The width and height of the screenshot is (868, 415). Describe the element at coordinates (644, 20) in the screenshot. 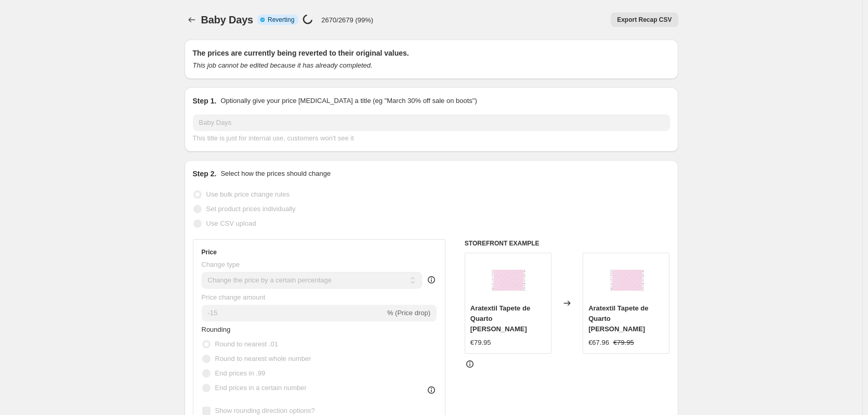

I see `button: Export Recap CSV` at that location.